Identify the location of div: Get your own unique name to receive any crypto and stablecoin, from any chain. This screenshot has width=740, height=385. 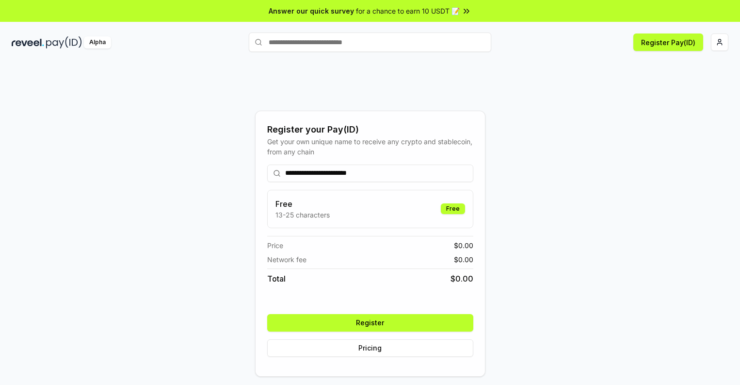
(370, 146).